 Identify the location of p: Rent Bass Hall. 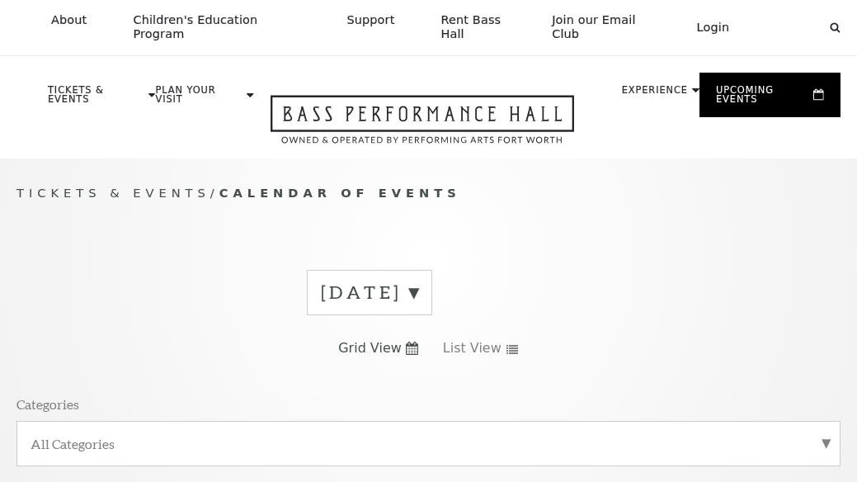
(481, 27).